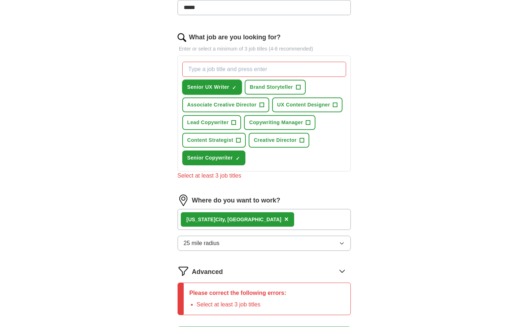 The image size is (528, 327). Describe the element at coordinates (264, 243) in the screenshot. I see `button: 25 mile radius` at that location.